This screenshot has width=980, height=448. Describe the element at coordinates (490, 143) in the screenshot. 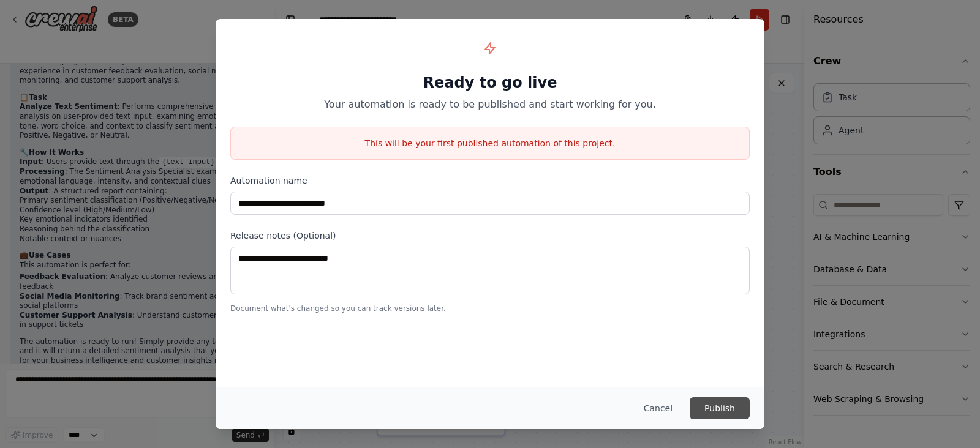

I see `p: This will be your first published automation of this project.` at that location.